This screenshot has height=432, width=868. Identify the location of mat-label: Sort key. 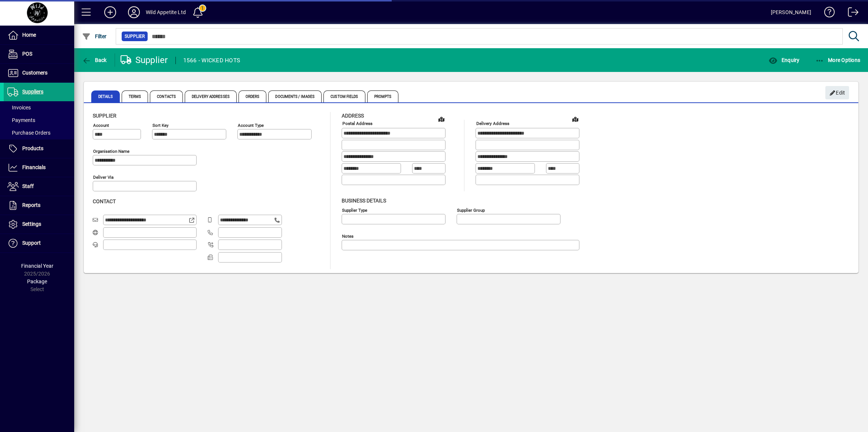
(160, 126).